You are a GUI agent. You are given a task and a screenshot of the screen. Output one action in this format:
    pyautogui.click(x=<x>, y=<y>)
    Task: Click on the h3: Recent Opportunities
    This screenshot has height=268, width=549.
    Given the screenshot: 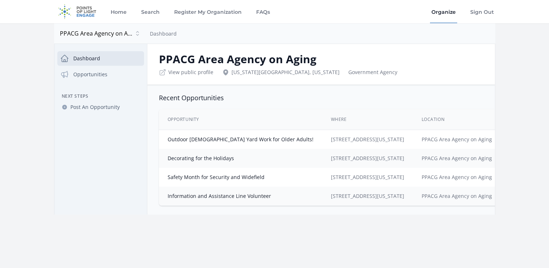 What is the action you would take?
    pyautogui.click(x=321, y=98)
    